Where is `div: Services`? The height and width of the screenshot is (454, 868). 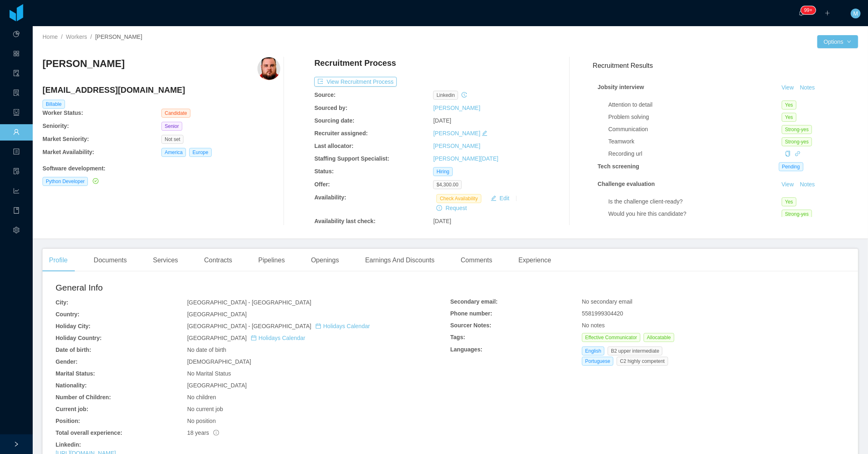 div: Services is located at coordinates (165, 260).